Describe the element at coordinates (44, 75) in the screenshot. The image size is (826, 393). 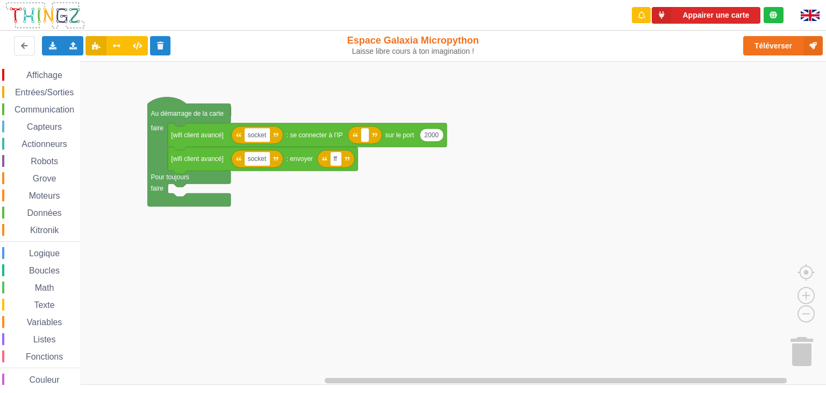
I see `span: Affichage` at that location.